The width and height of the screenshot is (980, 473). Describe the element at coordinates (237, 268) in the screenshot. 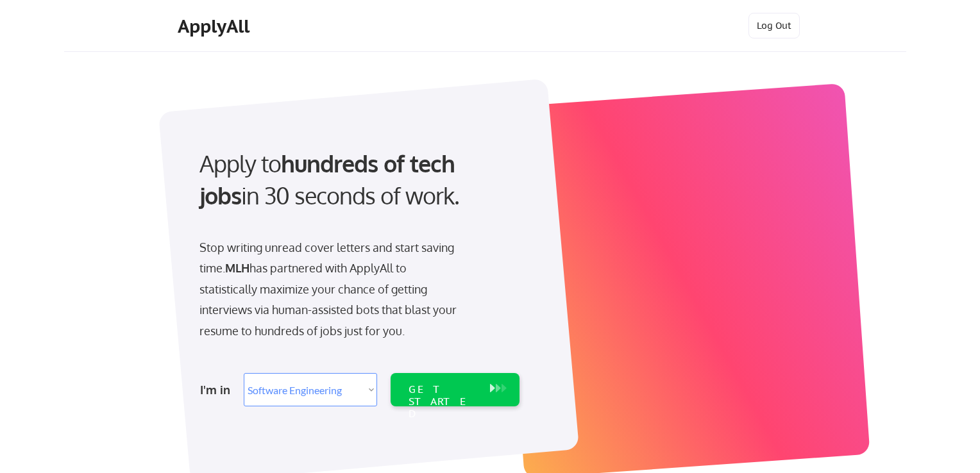

I see `strong: MLH` at that location.